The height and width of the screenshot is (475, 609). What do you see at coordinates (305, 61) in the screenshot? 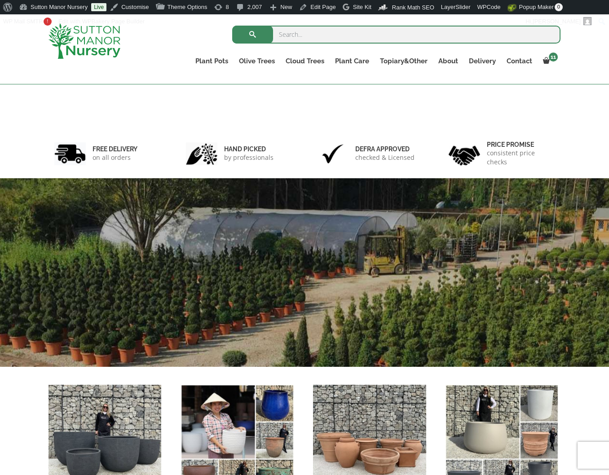
I see `a: Cloud Trees` at bounding box center [305, 61].